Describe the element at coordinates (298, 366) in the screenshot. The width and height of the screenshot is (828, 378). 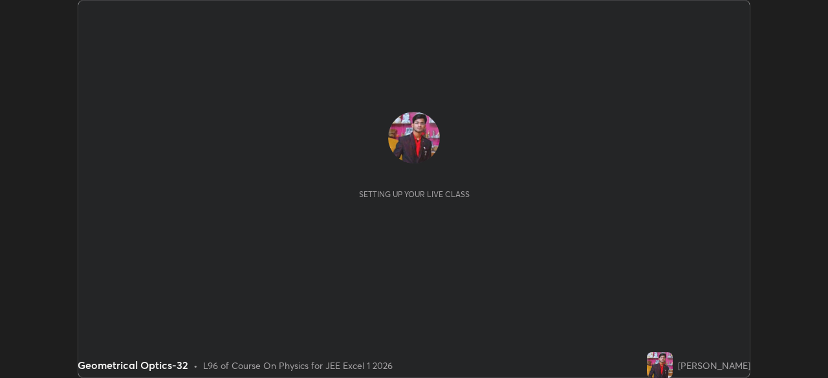
I see `div: L96 of Course On Physics for JEE Excel 1 2026` at that location.